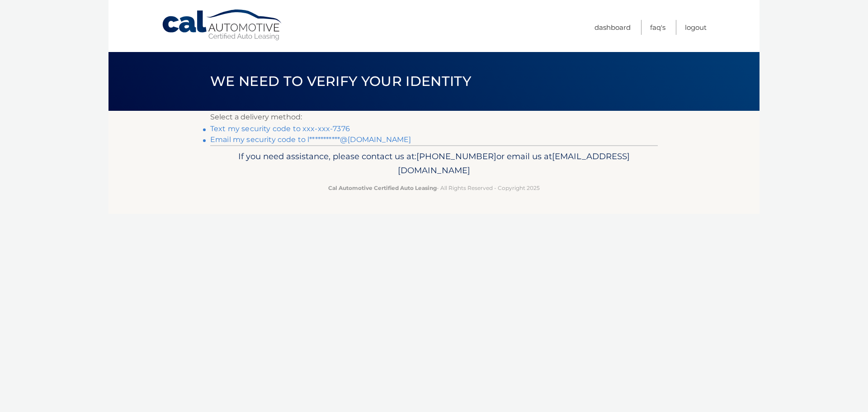 The image size is (868, 412). What do you see at coordinates (658, 27) in the screenshot?
I see `a: FAQ's` at bounding box center [658, 27].